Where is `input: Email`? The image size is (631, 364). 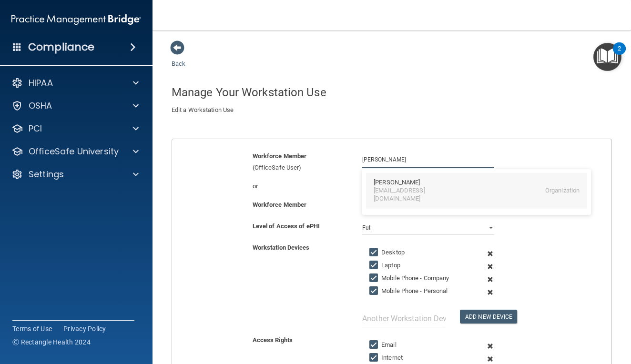 input: Email is located at coordinates (374, 345).